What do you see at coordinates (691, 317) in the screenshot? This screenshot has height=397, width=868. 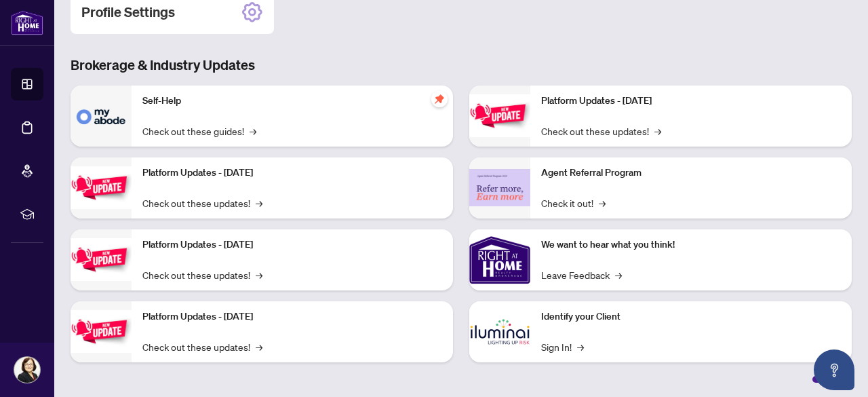 I see `p: Identify your Client` at bounding box center [691, 317].